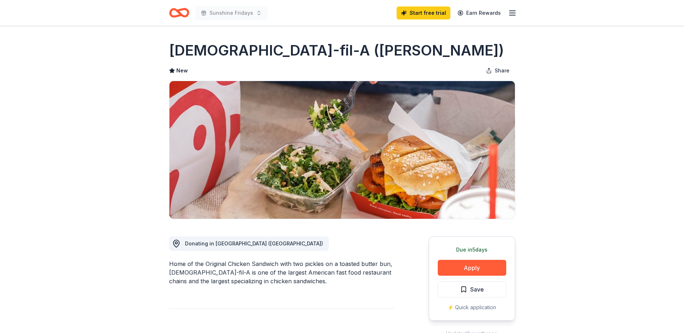 The image size is (684, 333). Describe the element at coordinates (477, 290) in the screenshot. I see `span: Save` at that location.